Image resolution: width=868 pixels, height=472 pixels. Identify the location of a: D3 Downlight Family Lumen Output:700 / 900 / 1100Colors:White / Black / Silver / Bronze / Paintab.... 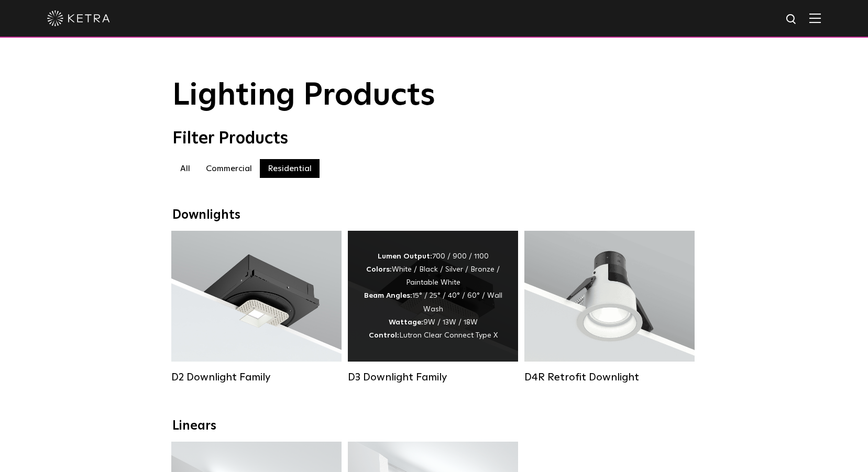
(433, 307).